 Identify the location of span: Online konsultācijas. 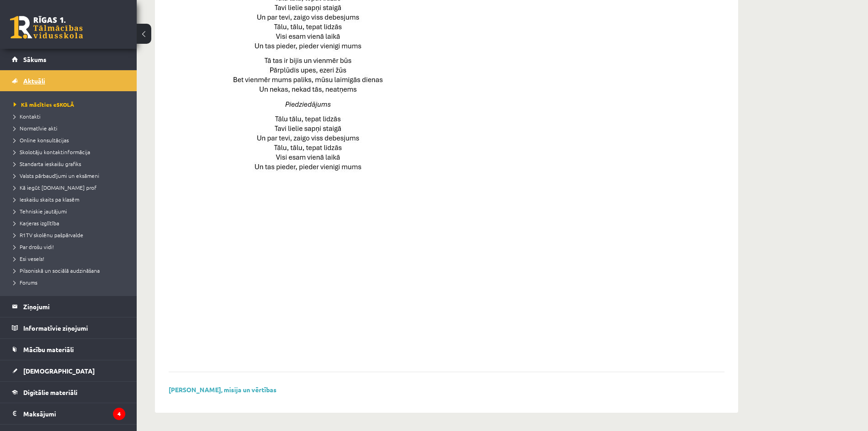
(41, 140).